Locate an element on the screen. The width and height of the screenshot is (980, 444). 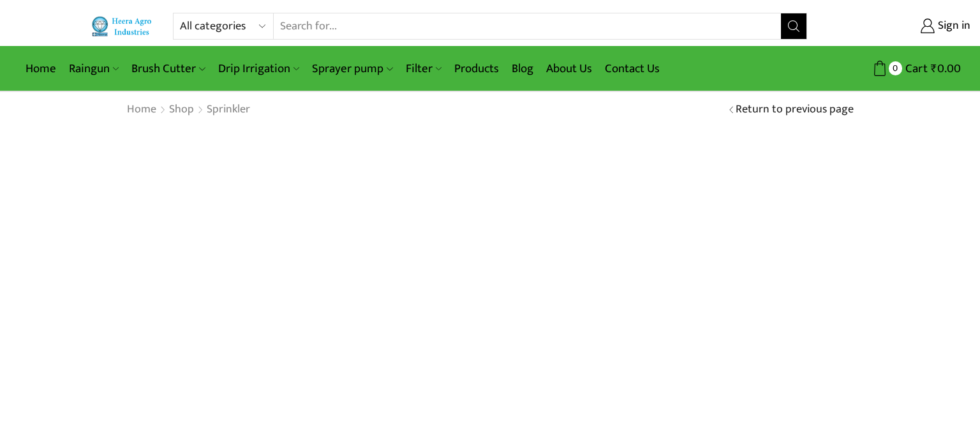
a: Sprinkler is located at coordinates (229, 110).